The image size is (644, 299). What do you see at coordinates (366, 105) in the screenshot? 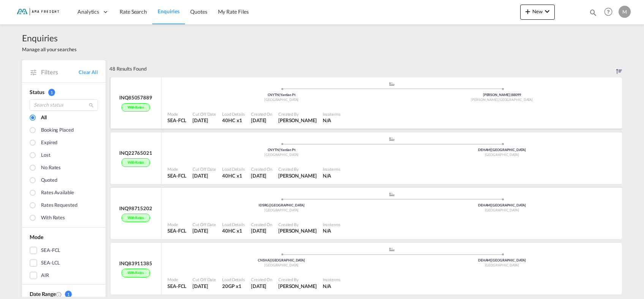
I see `div: INQ85057889With rates assets/icons/custom/ship-fill.svgassets/icons/custom/roll-o-plane.svgOrigin...` at bounding box center [366, 105].